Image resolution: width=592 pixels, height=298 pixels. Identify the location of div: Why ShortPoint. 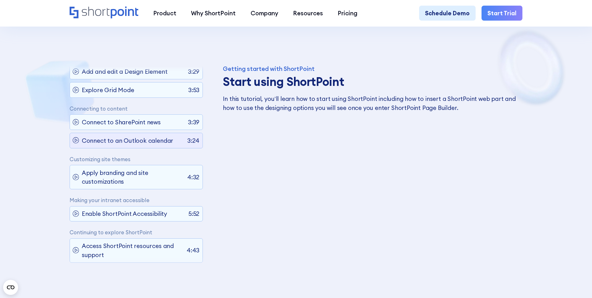
(213, 13).